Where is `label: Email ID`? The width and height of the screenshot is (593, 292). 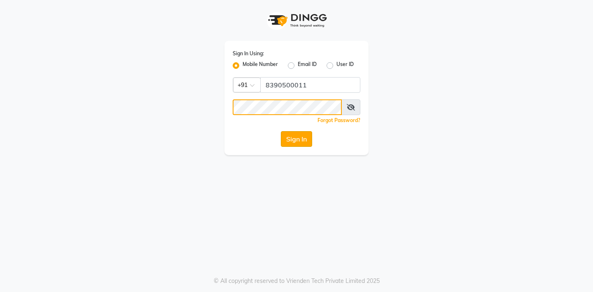 label: Email ID is located at coordinates (307, 66).